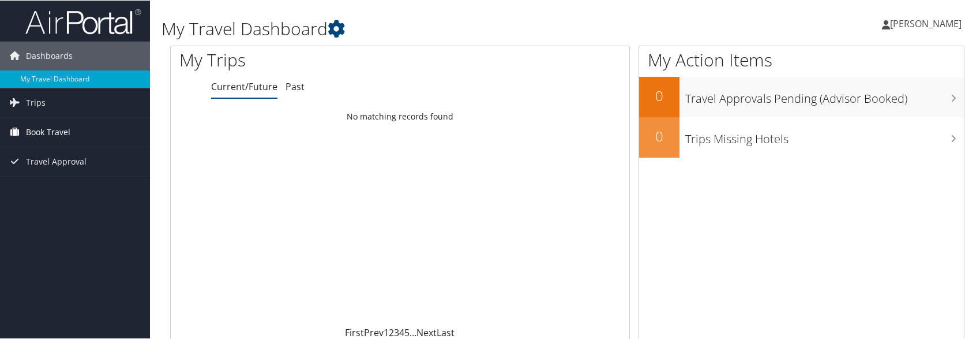 The width and height of the screenshot is (980, 339). What do you see at coordinates (396, 331) in the screenshot?
I see `a: 3` at bounding box center [396, 331].